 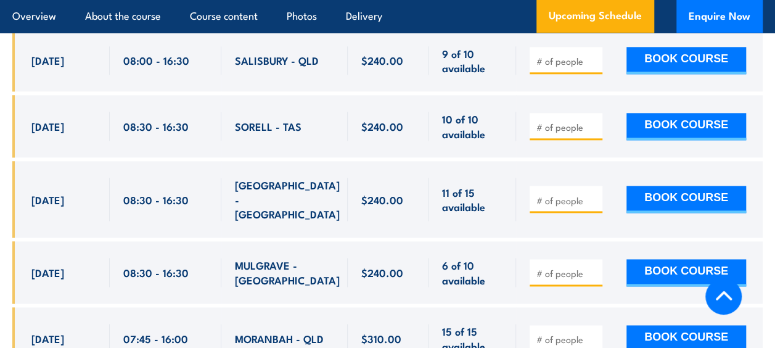 What do you see at coordinates (155, 338) in the screenshot?
I see `span: 07:45 - 16:00` at bounding box center [155, 338].